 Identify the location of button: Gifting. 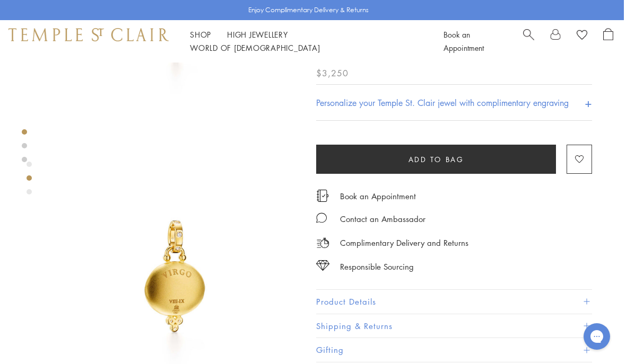
(454, 349).